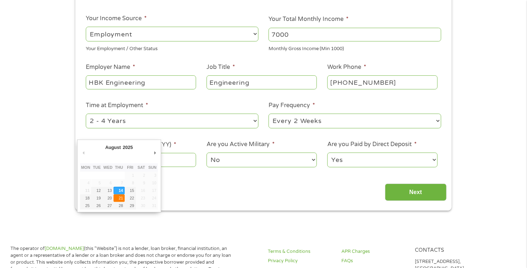  Describe the element at coordinates (119, 190) in the screenshot. I see `button: 14` at that location.